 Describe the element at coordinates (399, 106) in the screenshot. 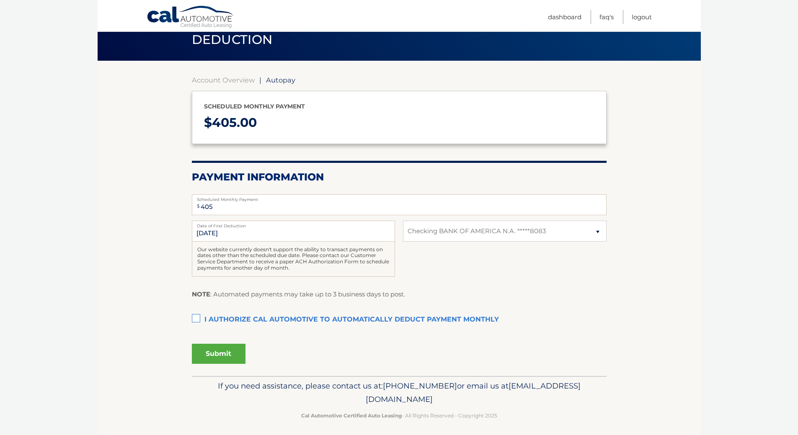

I see `p: Scheduled monthly payment` at that location.